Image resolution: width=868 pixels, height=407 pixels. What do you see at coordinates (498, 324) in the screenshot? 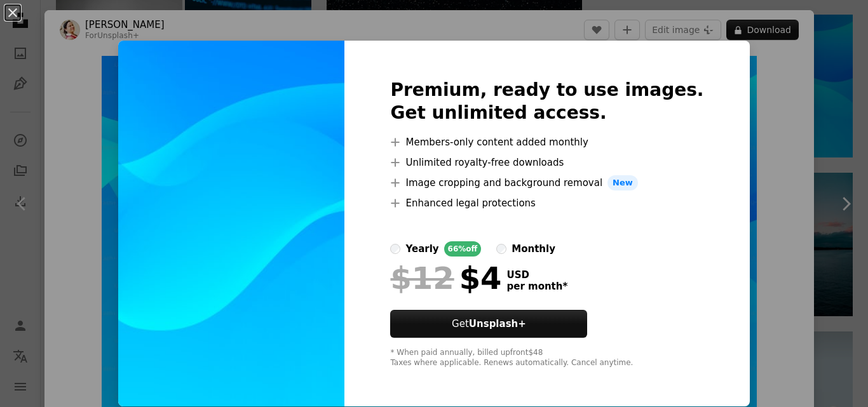
I see `strong: Unsplash+` at bounding box center [498, 324].